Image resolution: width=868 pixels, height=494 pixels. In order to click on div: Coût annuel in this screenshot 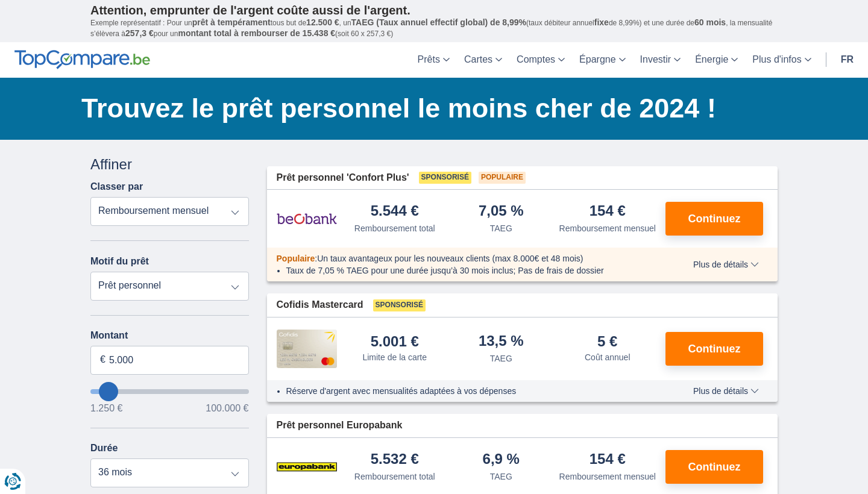, I will do `click(607, 357)`.